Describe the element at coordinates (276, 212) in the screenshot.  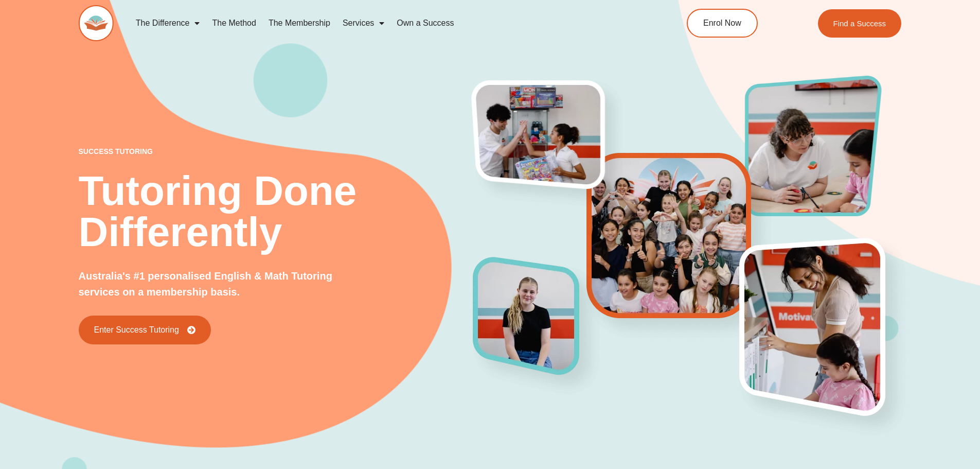
I see `h2: Tutoring Done Differently` at that location.